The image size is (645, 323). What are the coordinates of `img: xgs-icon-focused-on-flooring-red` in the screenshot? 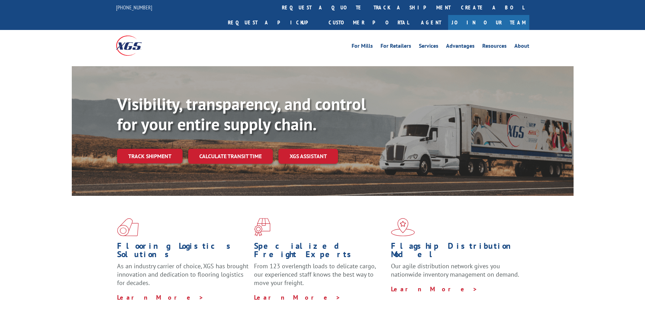 It's located at (262, 227).